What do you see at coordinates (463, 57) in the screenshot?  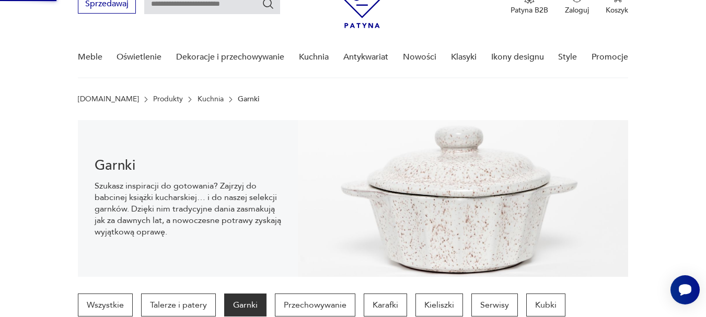 I see `a: Klasyki` at bounding box center [463, 57].